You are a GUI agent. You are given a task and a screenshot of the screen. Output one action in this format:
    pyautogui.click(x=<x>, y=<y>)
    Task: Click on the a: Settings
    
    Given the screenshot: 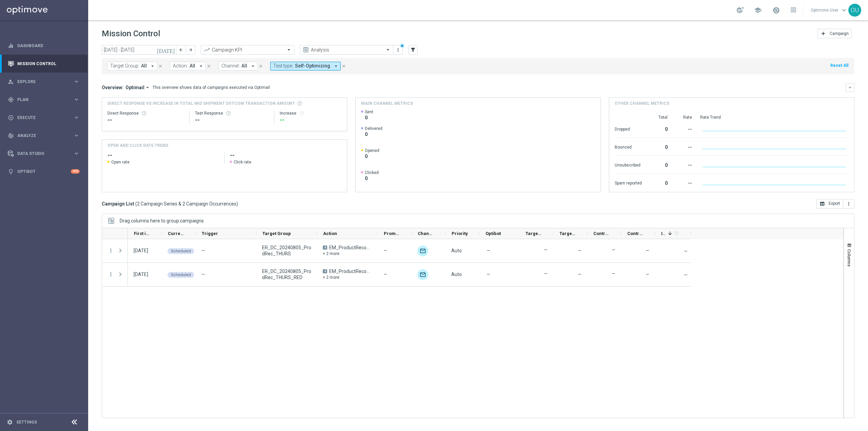 What is the action you would take?
    pyautogui.click(x=27, y=422)
    